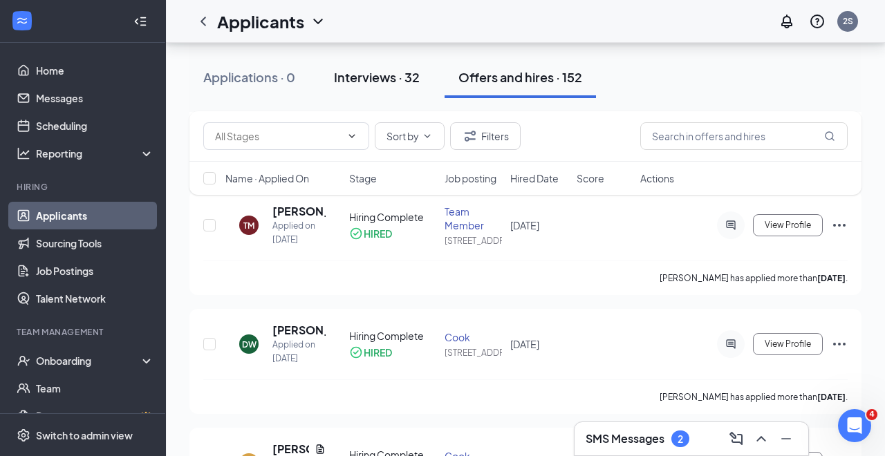 Image resolution: width=885 pixels, height=456 pixels. I want to click on a: Messages, so click(95, 98).